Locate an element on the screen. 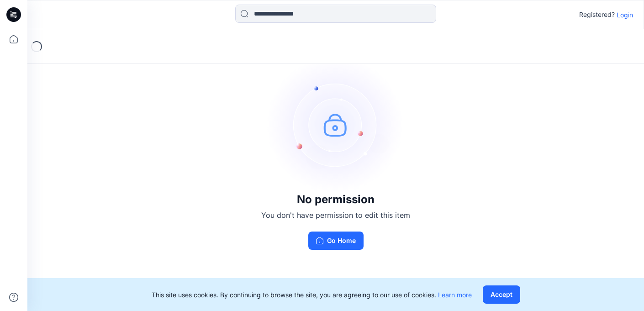 The width and height of the screenshot is (644, 311). h3: No permission is located at coordinates (336, 199).